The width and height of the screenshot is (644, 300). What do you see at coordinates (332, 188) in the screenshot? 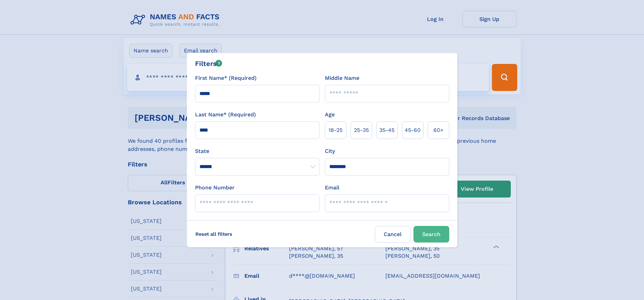
I see `label: Email` at bounding box center [332, 188].